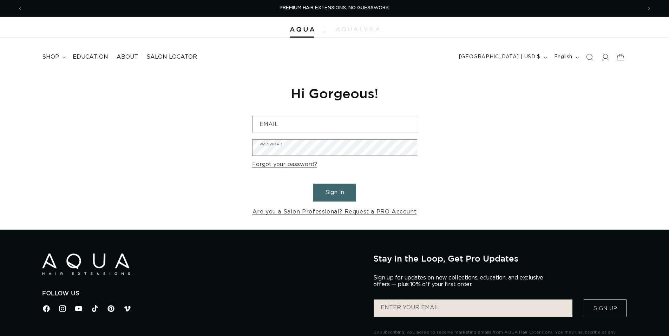  What do you see at coordinates (51, 57) in the screenshot?
I see `span: shop` at bounding box center [51, 57].